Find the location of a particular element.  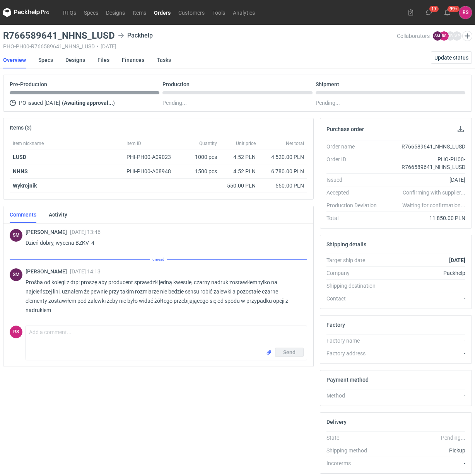

a: RFQs is located at coordinates (69, 12).